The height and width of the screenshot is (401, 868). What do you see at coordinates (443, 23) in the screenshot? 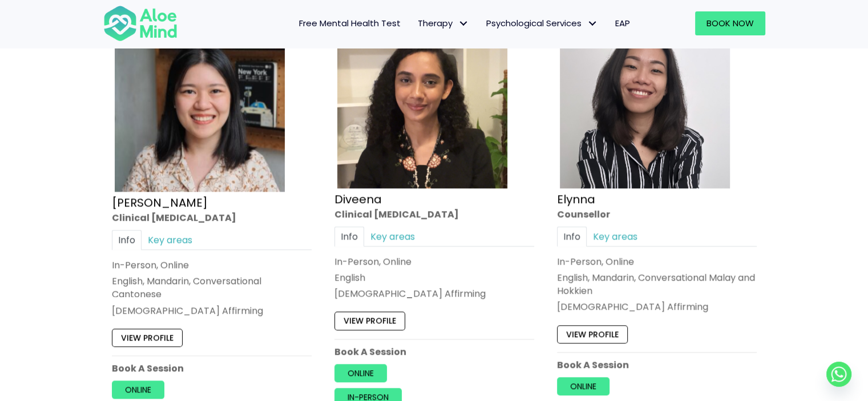
I see `a: TherapyTherapy: submenu` at bounding box center [443, 23].